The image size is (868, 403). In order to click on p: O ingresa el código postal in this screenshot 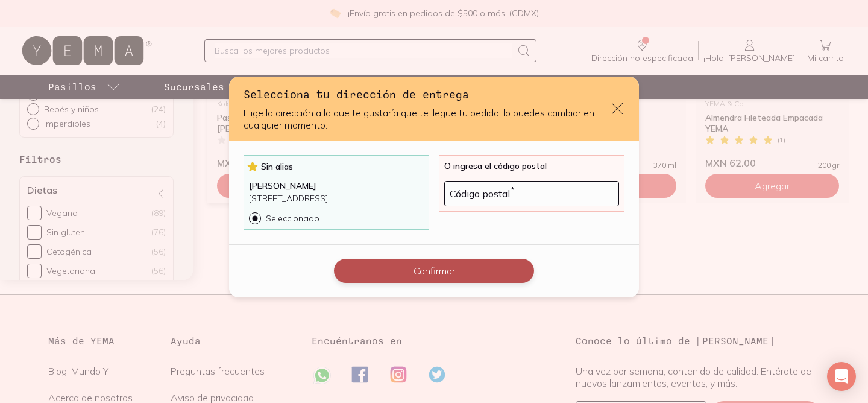, I will do `click(532, 166)`.